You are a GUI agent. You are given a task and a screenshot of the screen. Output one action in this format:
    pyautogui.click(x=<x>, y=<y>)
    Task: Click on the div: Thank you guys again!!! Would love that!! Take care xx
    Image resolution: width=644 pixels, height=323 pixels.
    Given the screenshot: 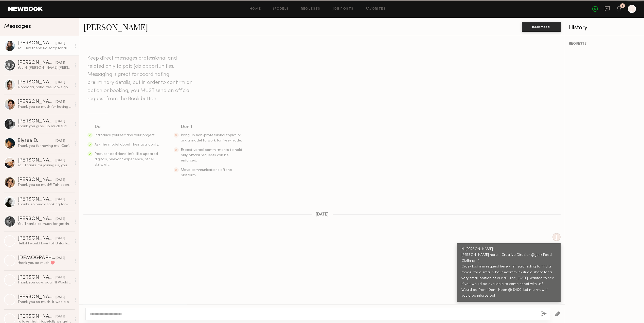 What is the action you would take?
    pyautogui.click(x=45, y=282)
    